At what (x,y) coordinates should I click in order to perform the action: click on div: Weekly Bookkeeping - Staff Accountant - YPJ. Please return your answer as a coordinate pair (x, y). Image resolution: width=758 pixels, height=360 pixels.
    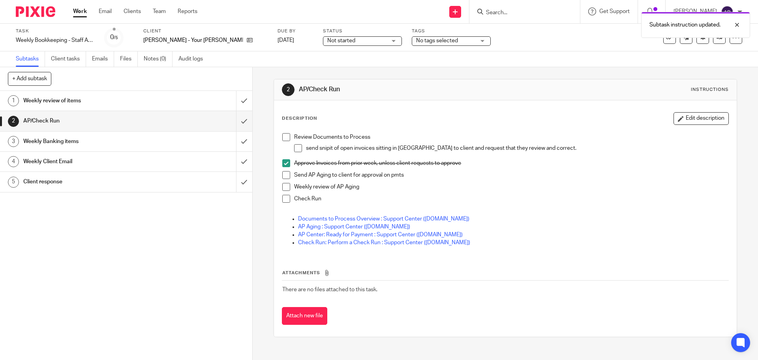
    Looking at the image, I should click on (55, 40).